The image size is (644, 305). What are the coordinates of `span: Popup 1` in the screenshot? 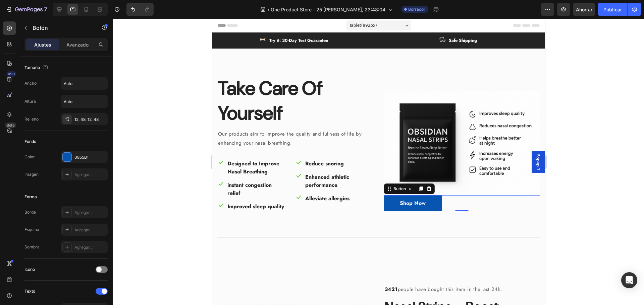 It's located at (326, 143).